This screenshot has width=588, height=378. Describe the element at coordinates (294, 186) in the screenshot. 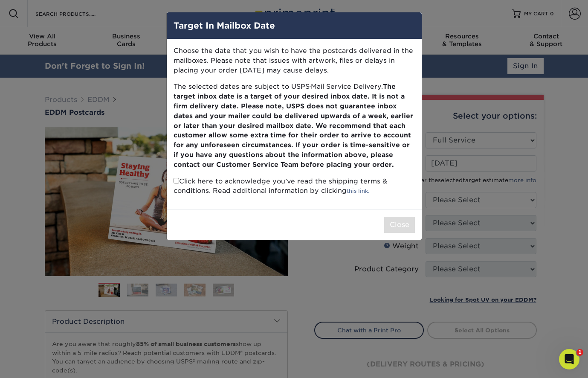

I see `p: Click here to acknowledge you’ve read the shipping terms & conditions. Read additional informatio...` at that location.